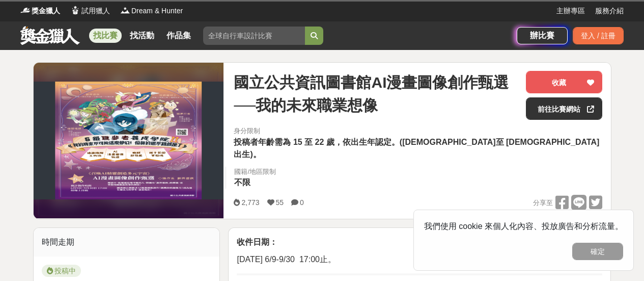  Describe the element at coordinates (610, 11) in the screenshot. I see `a: 服務介紹` at that location.